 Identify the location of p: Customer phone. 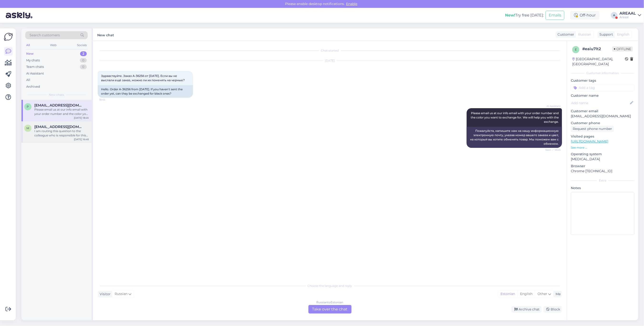
(602, 123).